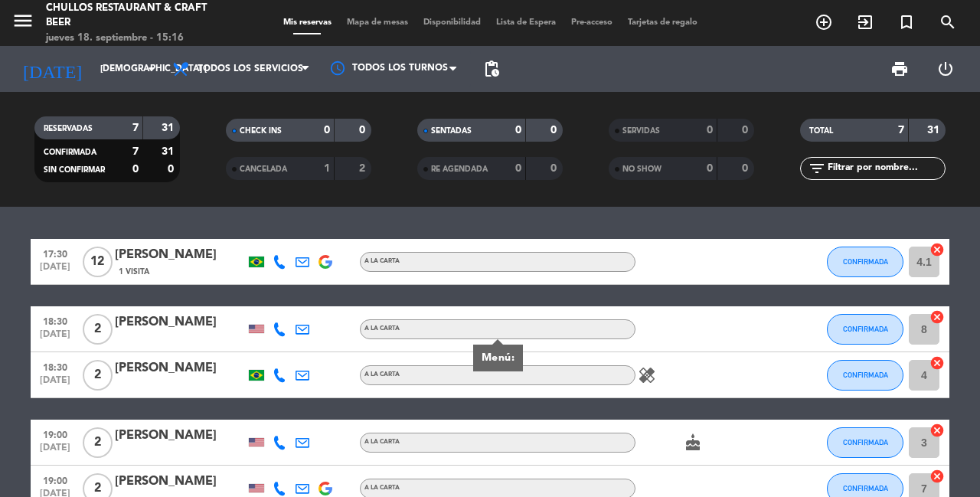 This screenshot has width=980, height=497. What do you see at coordinates (662, 22) in the screenshot?
I see `span: Tarjetas de regalo` at bounding box center [662, 22].